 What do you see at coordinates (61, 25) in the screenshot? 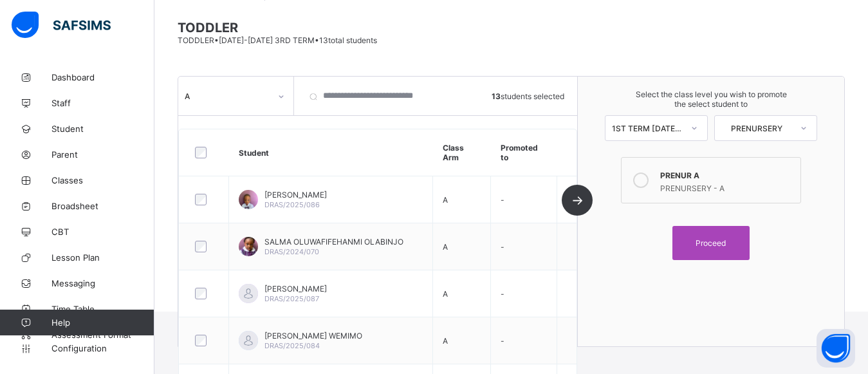
I see `img: safsims` at bounding box center [61, 25].